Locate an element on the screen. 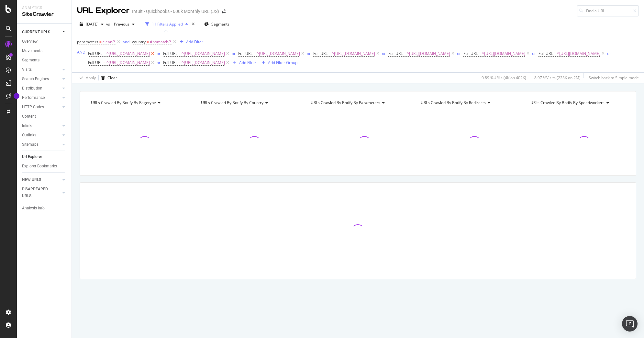 This screenshot has height=338, width=644. span: URLs Crawled By Botify By redirects is located at coordinates (452, 103).